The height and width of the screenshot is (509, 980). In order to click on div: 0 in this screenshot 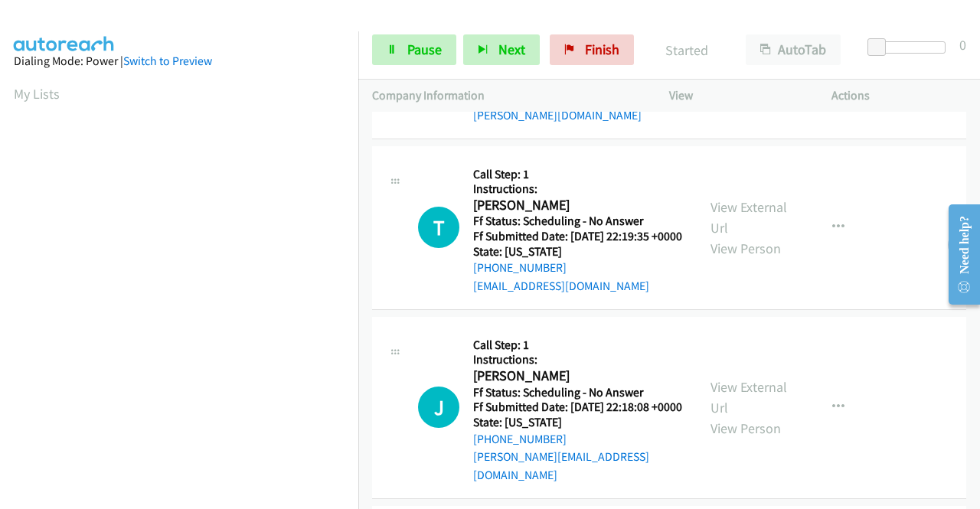, I will do `click(963, 44)`.